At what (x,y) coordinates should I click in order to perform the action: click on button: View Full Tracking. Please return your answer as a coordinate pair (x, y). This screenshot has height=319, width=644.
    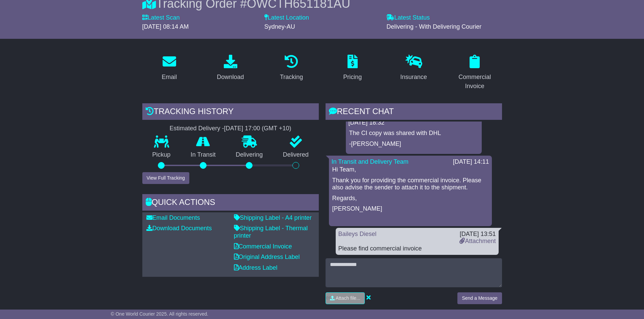
    Looking at the image, I should click on (166, 178).